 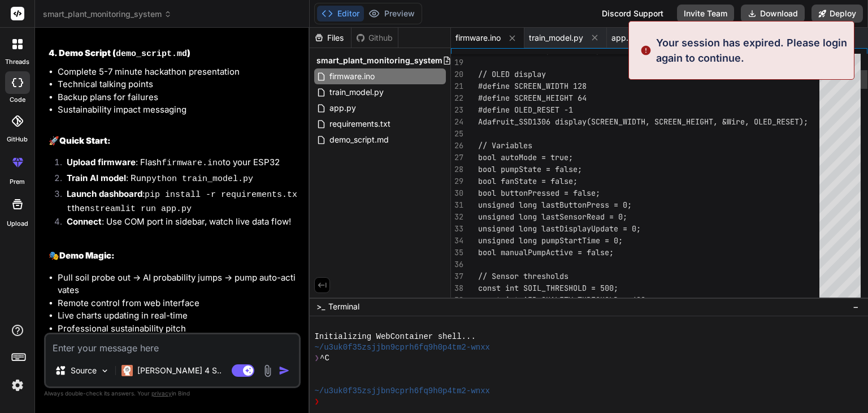 I want to click on strong: Quick Start:, so click(x=85, y=140).